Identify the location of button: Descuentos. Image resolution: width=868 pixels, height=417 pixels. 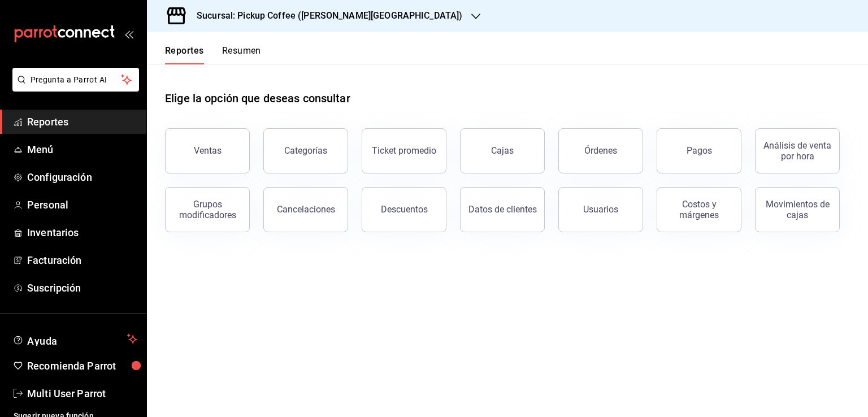
(404, 210).